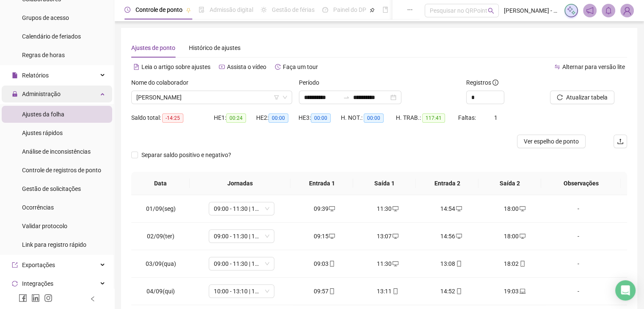 The height and width of the screenshot is (309, 644). What do you see at coordinates (312, 82) in the screenshot?
I see `label: Período` at bounding box center [312, 82].